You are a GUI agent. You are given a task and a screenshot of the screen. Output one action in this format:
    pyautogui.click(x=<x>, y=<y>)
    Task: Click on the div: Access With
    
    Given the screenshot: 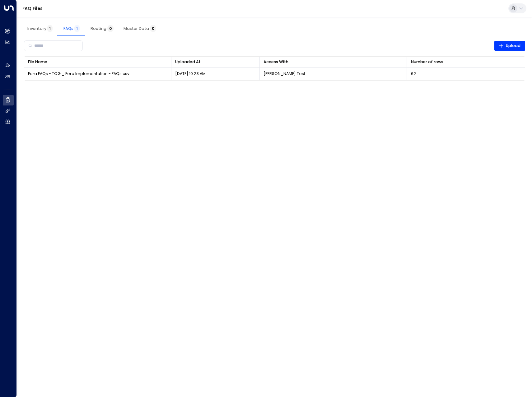 What is the action you would take?
    pyautogui.click(x=333, y=62)
    